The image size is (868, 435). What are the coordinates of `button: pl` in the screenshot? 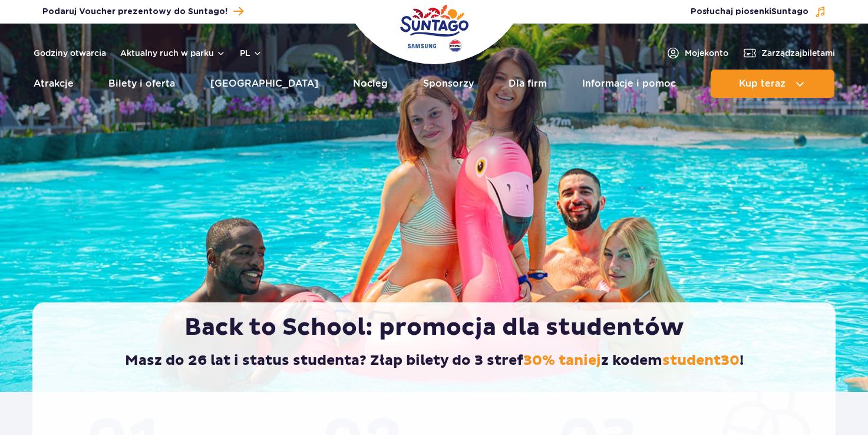 It's located at (251, 53).